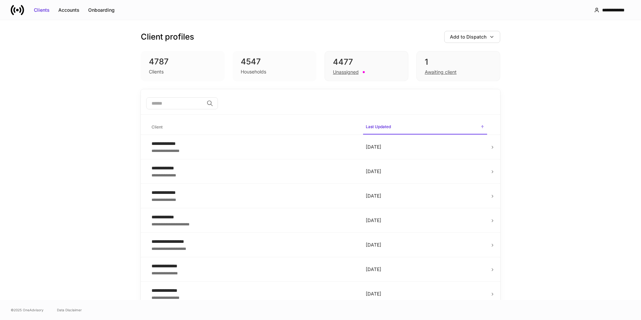  Describe the element at coordinates (378, 126) in the screenshot. I see `h6: Last Updated` at that location.